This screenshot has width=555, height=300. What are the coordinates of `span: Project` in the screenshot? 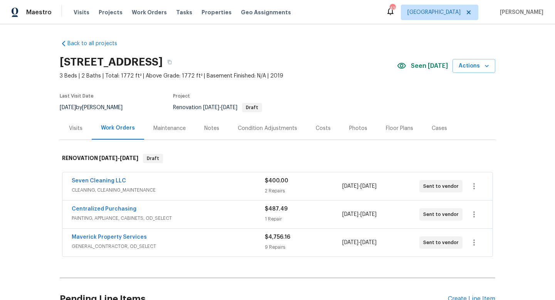 It's located at (181, 96).